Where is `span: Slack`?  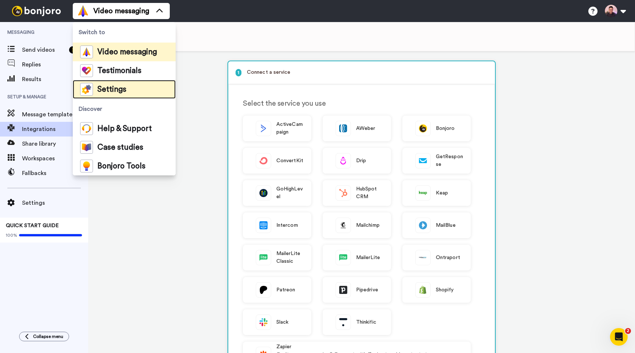
span: Slack is located at coordinates (282, 322).